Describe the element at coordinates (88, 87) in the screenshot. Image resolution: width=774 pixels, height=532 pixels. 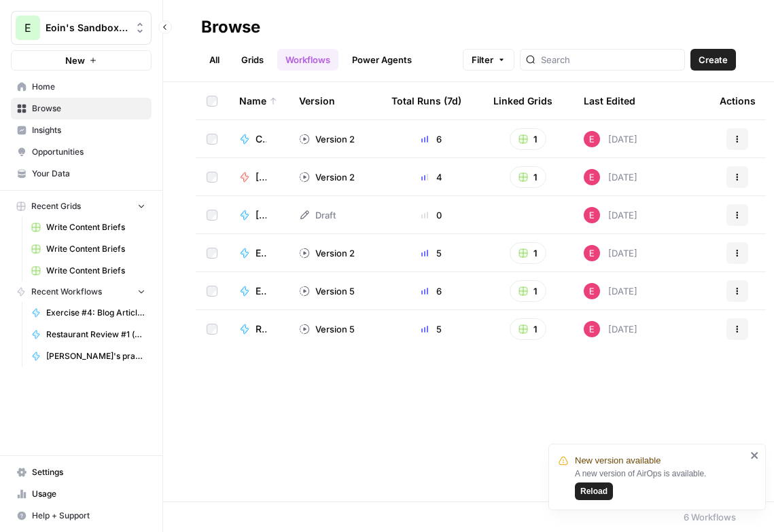
I see `span: Home` at that location.